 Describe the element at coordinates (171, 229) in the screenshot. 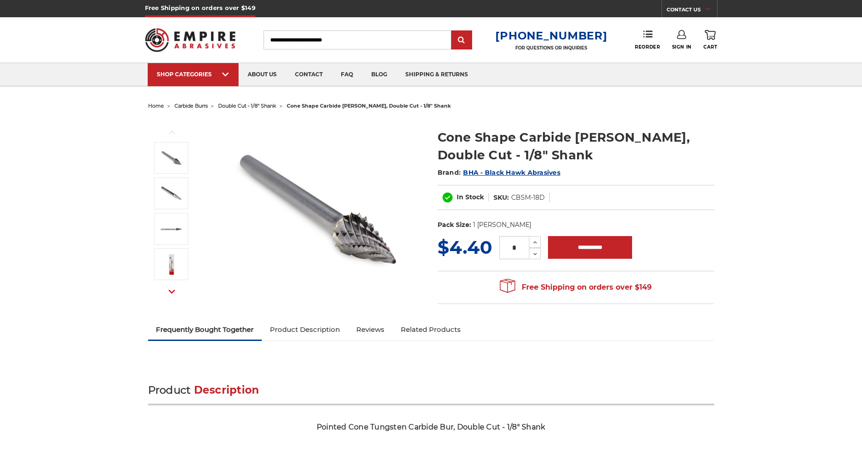

I see `img: pointed cone double cut carbide burr - 1/8 inch shank` at that location.